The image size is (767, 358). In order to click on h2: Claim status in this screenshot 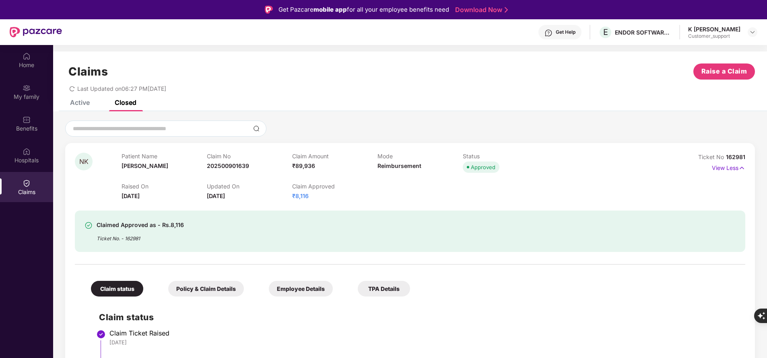, I will do `click(418, 317)`.